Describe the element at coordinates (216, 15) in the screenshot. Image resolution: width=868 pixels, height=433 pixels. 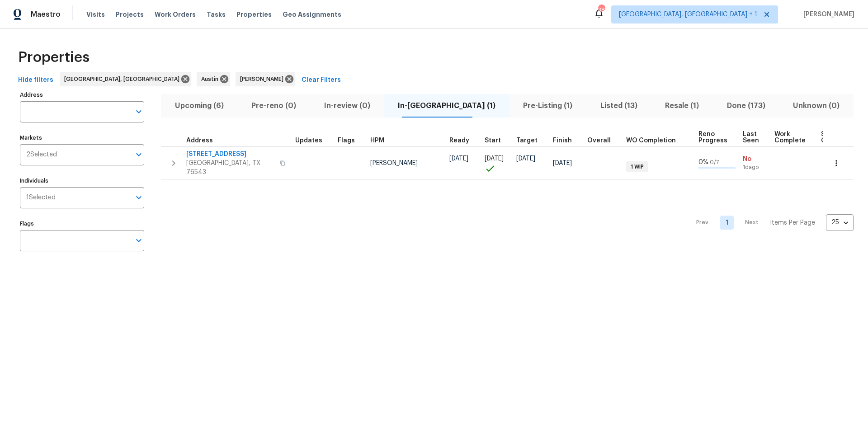
I see `span: Tasks` at that location.